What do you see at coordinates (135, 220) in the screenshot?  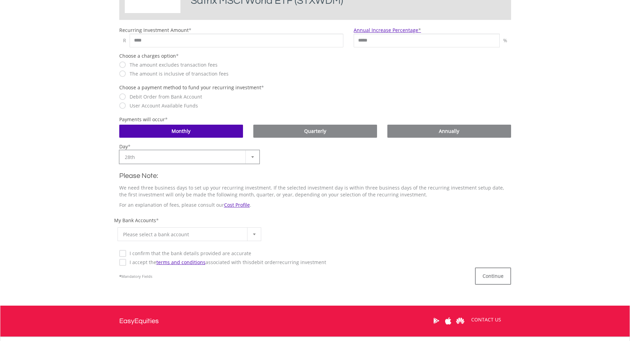 I see `label: My Bank Accounts` at bounding box center [135, 220].